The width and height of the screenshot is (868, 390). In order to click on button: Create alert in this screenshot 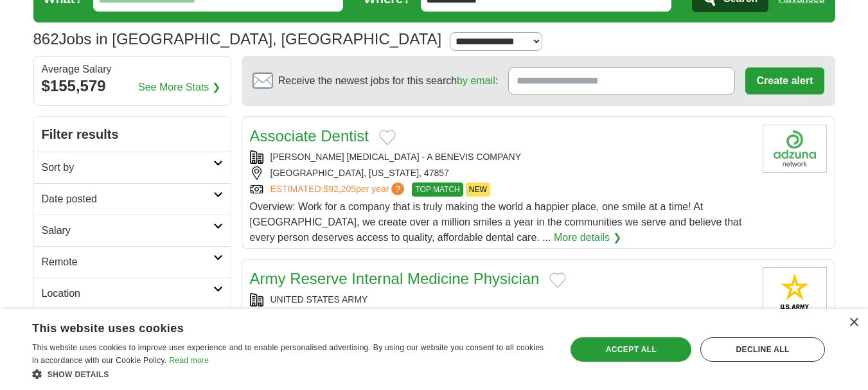, I will do `click(784, 81)`.